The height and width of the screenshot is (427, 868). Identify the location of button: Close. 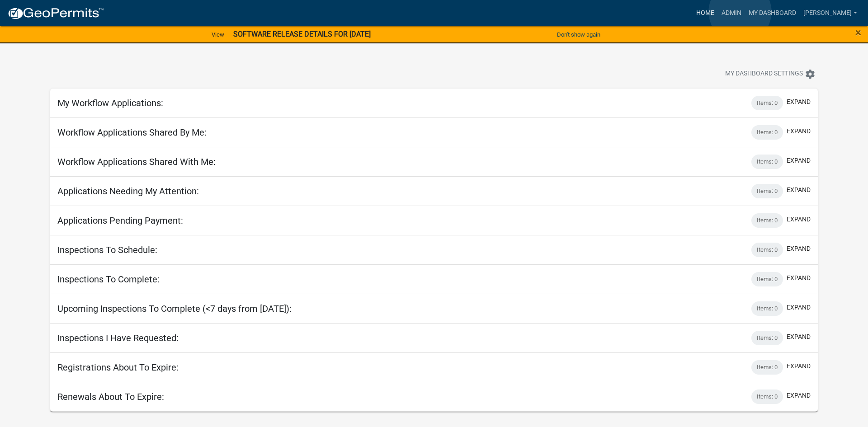
(858, 33).